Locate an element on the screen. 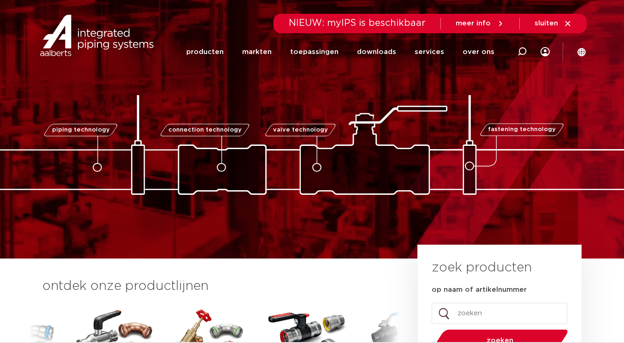 Image resolution: width=624 pixels, height=343 pixels. a: markten is located at coordinates (257, 52).